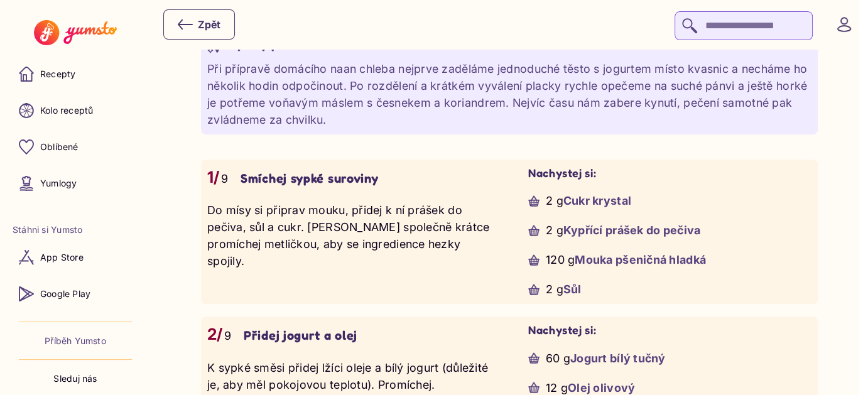  What do you see at coordinates (75, 294) in the screenshot?
I see `a: Google Play` at bounding box center [75, 294].